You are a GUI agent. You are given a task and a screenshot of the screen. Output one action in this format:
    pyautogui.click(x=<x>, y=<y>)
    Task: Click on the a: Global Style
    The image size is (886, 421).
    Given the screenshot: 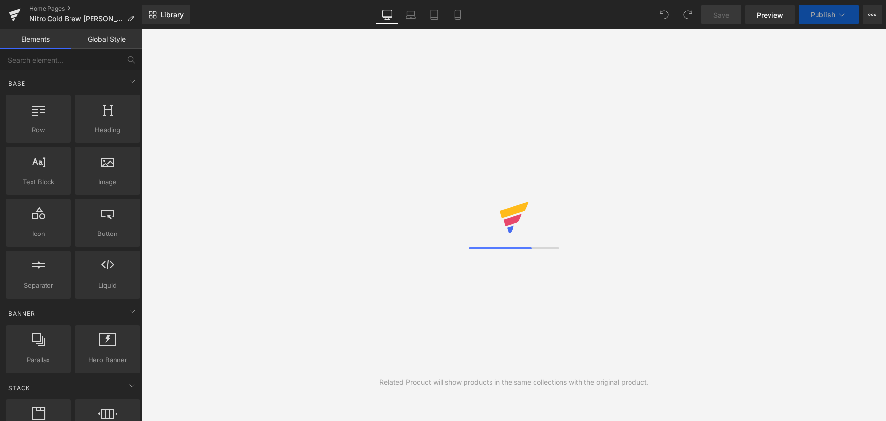 What is the action you would take?
    pyautogui.click(x=106, y=39)
    